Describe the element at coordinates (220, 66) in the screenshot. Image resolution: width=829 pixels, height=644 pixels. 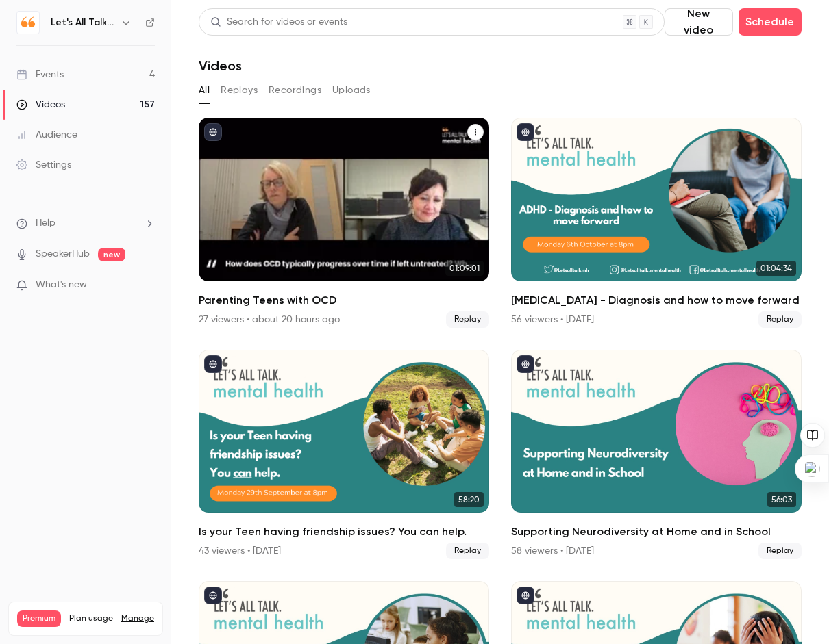
I see `h1: Videos` at that location.